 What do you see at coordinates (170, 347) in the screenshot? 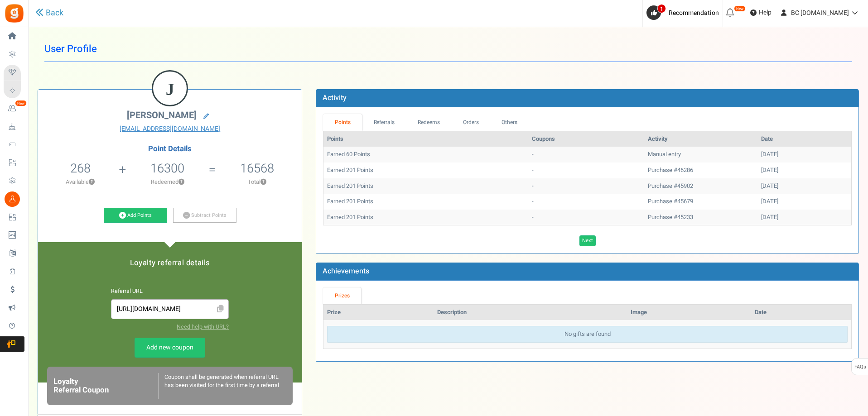
I see `a: Add new coupon` at bounding box center [170, 347].